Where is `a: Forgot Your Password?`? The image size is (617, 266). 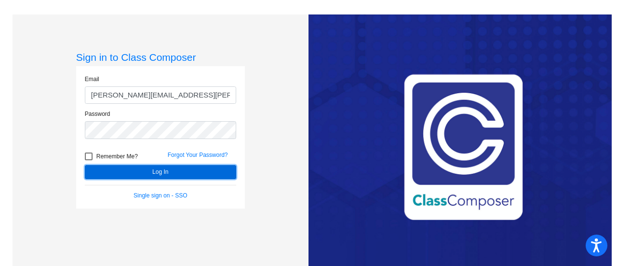
a: Forgot Your Password? is located at coordinates (198, 155).